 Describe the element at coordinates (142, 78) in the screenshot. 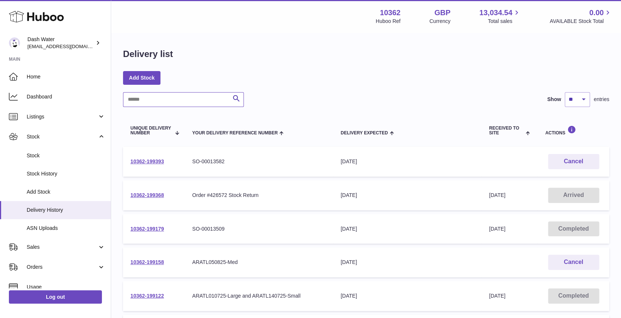

I see `a: Add Stock` at that location.